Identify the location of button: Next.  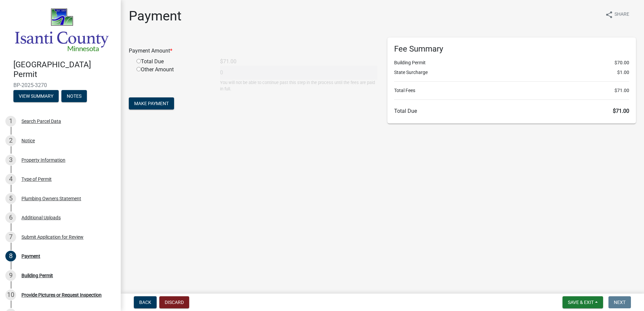
(620, 302).